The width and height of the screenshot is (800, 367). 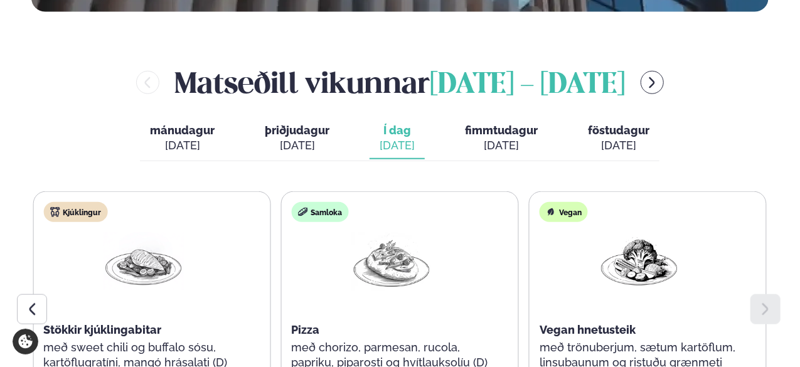 I want to click on img: chicken.svg, so click(x=55, y=212).